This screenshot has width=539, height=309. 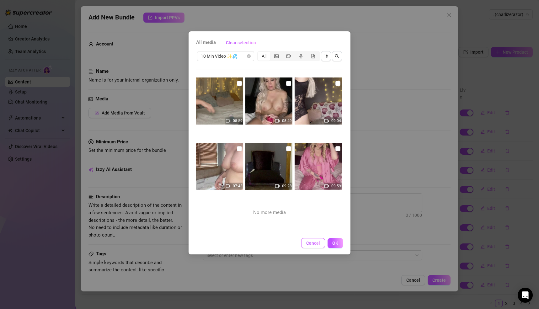 What do you see at coordinates (276, 56) in the screenshot?
I see `span: picture` at bounding box center [276, 56].